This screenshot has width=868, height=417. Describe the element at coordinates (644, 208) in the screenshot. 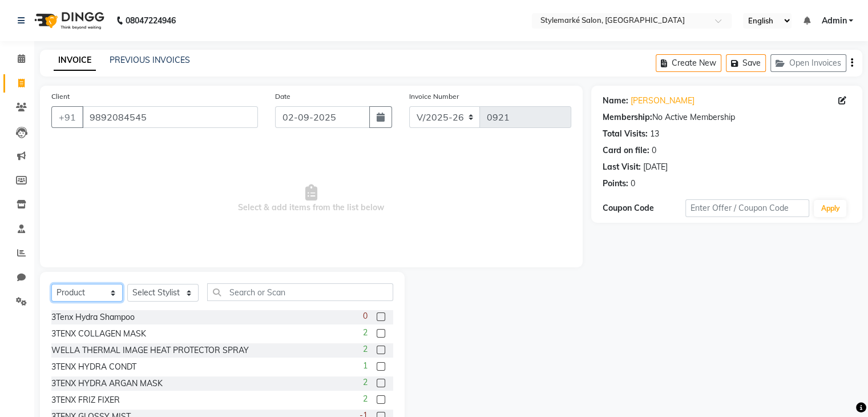

I see `div: Coupon Code` at that location.